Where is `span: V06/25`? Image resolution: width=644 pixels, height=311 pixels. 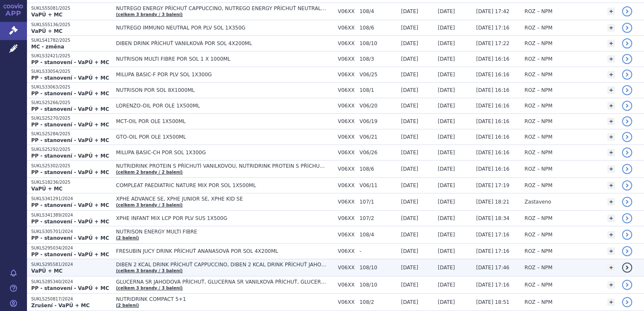 span: V06/25 is located at coordinates (378, 74).